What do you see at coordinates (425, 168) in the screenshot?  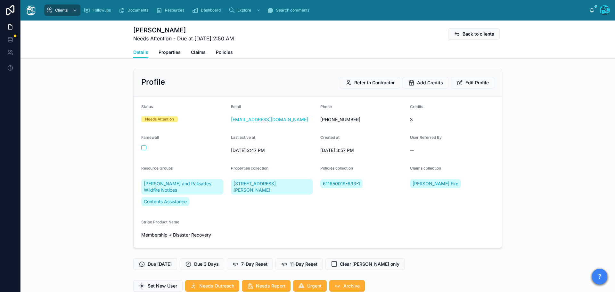 I see `span: Claims collection` at bounding box center [425, 168].